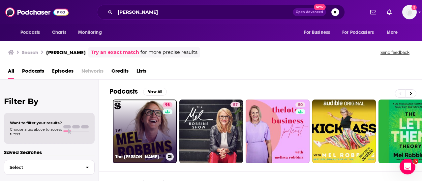 The image size is (422, 181). I want to click on svg: Add a profile image, so click(414, 8).